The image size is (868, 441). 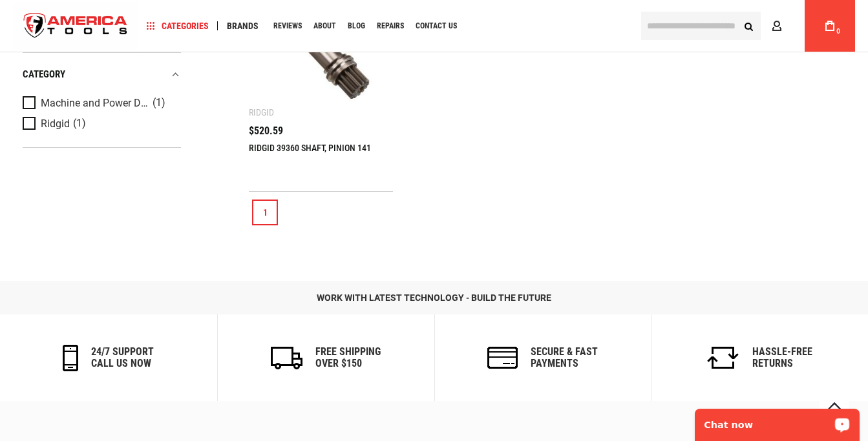 I want to click on a: Categories, so click(x=178, y=26).